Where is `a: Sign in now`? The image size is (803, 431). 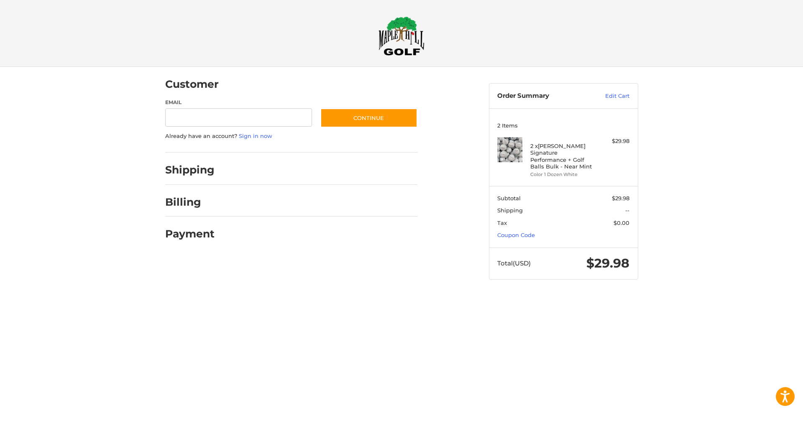
a: Sign in now is located at coordinates (255, 136).